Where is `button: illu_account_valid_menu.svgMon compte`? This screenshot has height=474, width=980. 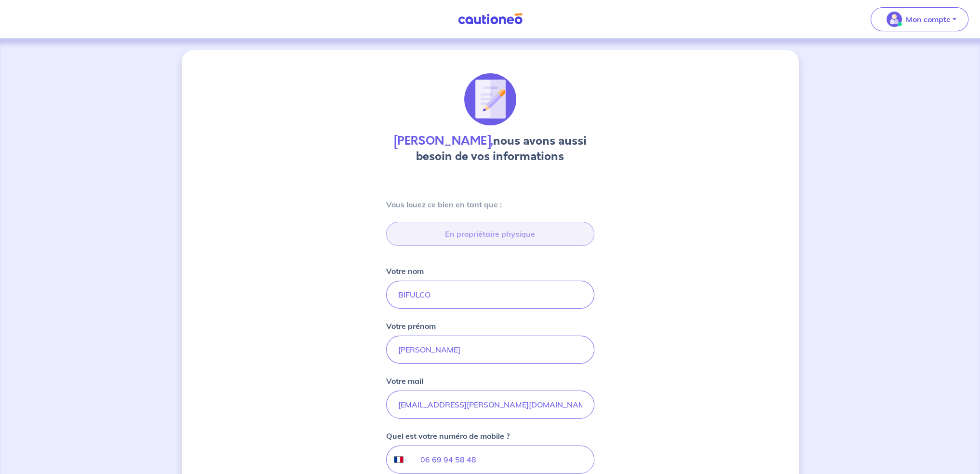
button: illu_account_valid_menu.svgMon compte is located at coordinates (919, 19).